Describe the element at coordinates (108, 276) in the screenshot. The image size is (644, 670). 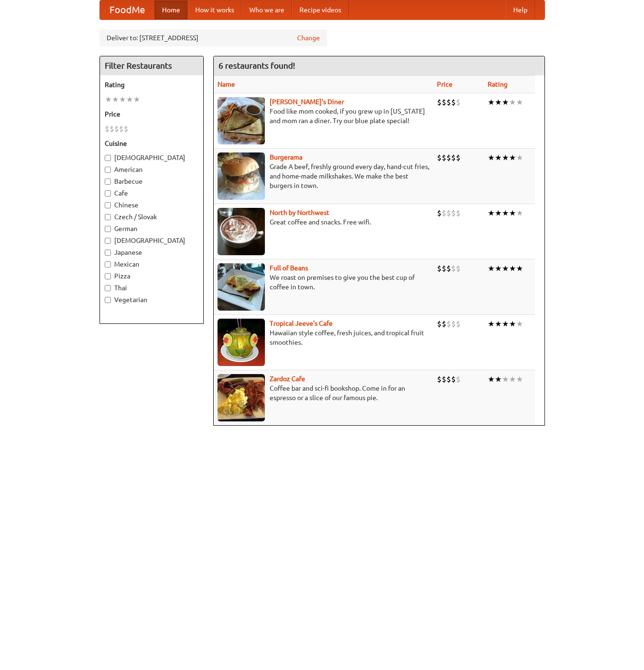
I see `input: Pizza` at that location.